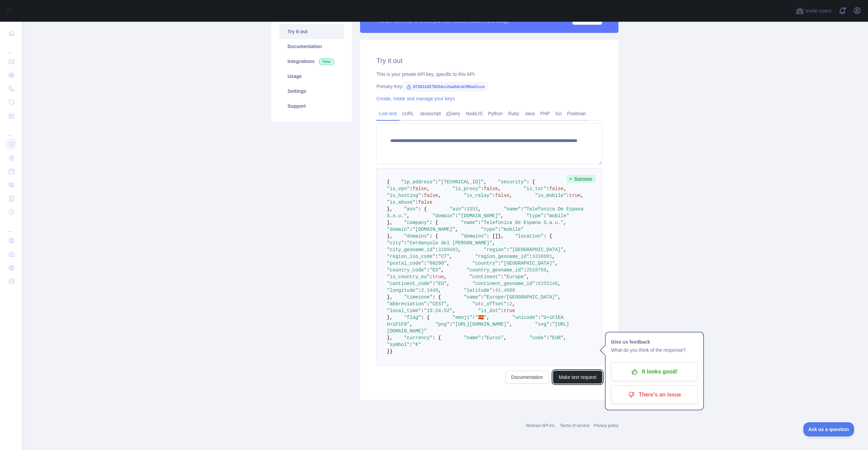 The height and width of the screenshot is (450, 868). What do you see at coordinates (529, 236) in the screenshot?
I see `span: "location"` at bounding box center [529, 236].